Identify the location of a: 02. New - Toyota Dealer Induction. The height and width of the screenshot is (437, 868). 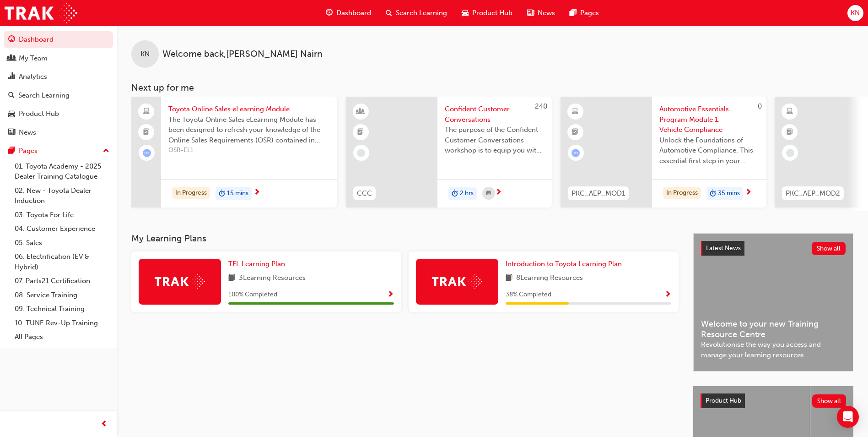
(62, 195).